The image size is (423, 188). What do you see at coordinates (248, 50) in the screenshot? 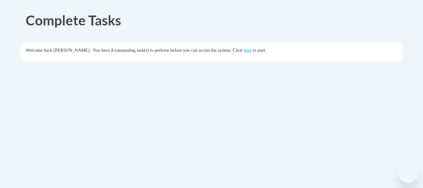
I see `a: here` at bounding box center [248, 50].